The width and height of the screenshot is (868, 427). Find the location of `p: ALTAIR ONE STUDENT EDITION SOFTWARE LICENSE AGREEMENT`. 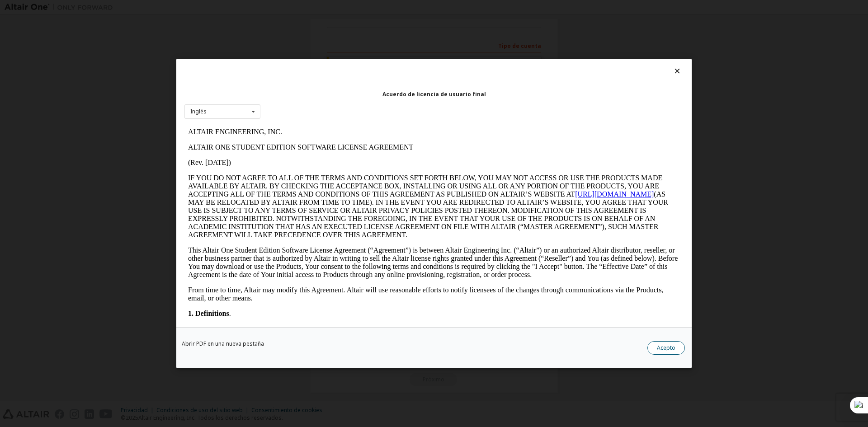

p: ALTAIR ONE STUDENT EDITION SOFTWARE LICENSE AGREEMENT is located at coordinates (250, 23).